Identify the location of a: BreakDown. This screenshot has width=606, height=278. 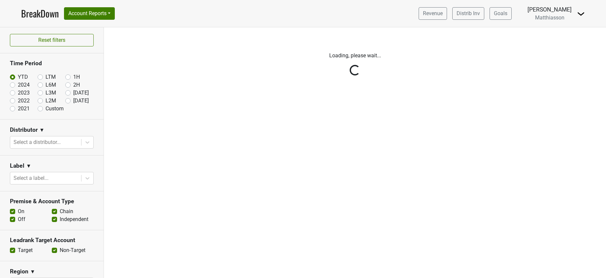
(40, 14).